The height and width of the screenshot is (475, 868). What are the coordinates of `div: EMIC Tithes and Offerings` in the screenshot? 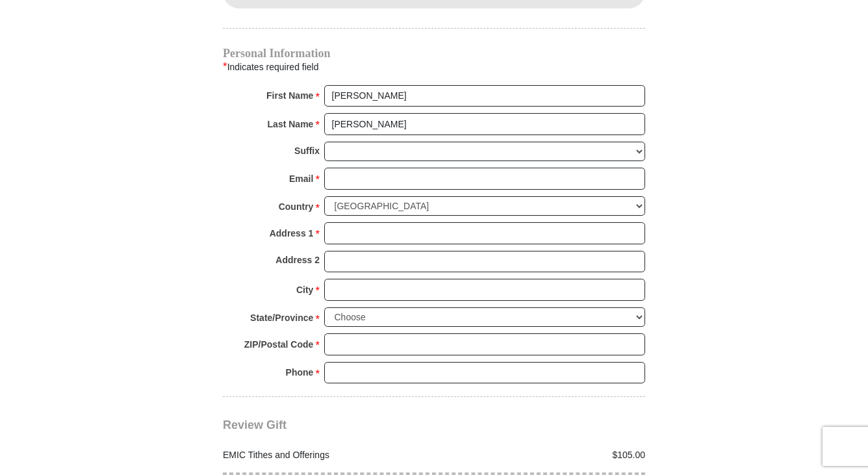 It's located at (326, 455).